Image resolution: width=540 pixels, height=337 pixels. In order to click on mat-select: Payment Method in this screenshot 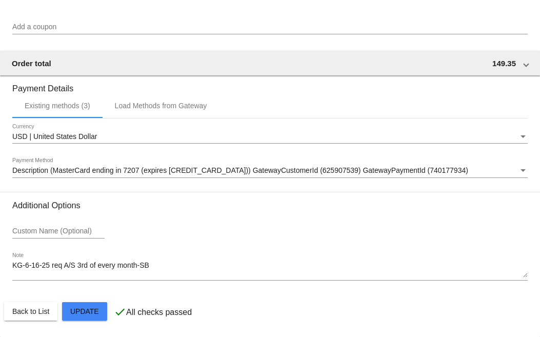, I will do `click(270, 171)`.